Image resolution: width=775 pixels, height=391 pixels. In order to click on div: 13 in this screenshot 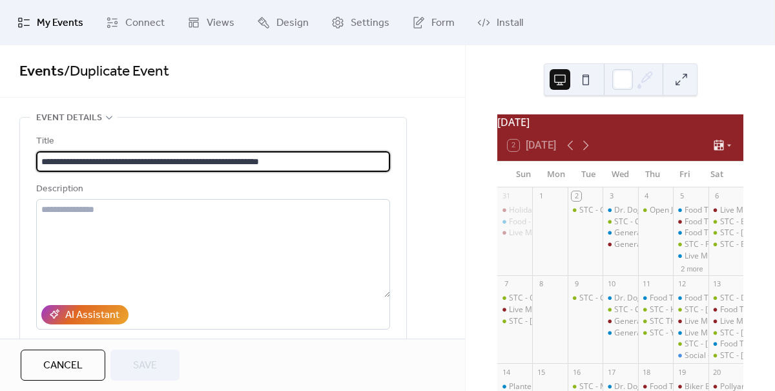, I will do `click(717, 283)`.